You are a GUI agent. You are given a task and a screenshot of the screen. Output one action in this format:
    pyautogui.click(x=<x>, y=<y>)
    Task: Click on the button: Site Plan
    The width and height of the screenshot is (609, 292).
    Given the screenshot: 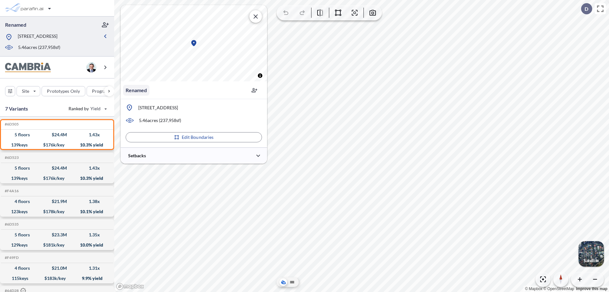 What is the action you would take?
    pyautogui.click(x=292, y=282)
    